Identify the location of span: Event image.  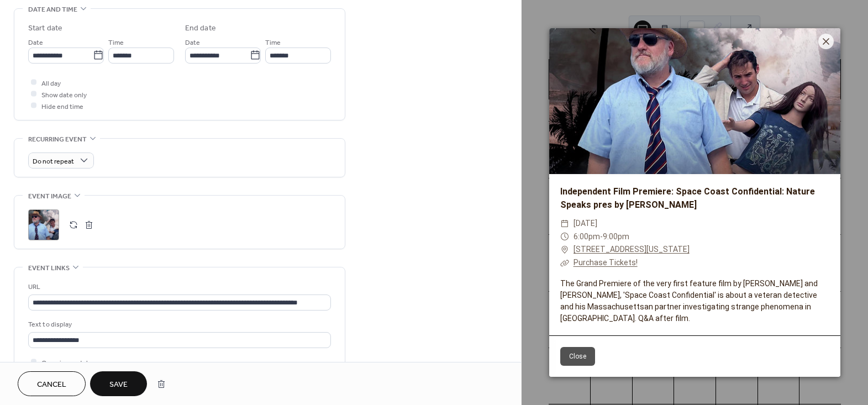
(50, 196).